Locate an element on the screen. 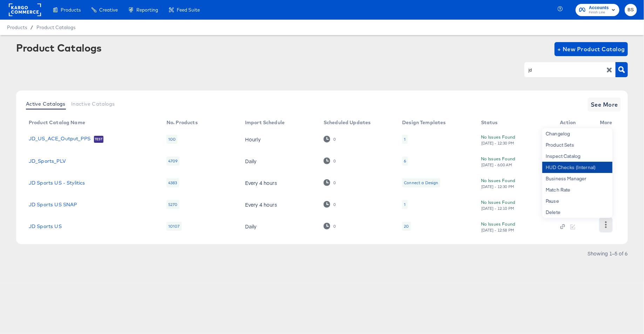  div: Product Catalog Name is located at coordinates (57, 122).